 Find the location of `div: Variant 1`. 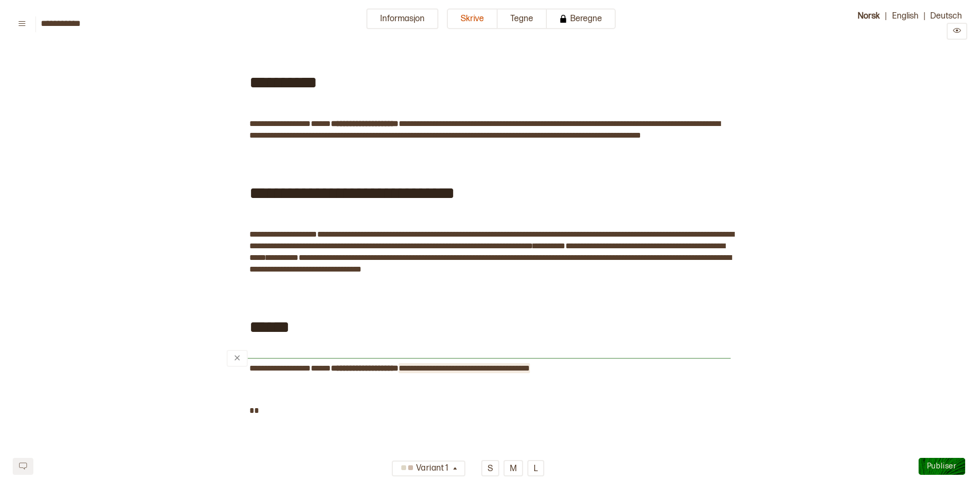

div: Variant 1 is located at coordinates (424, 468).